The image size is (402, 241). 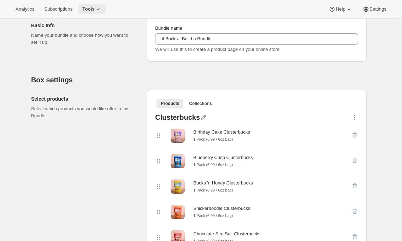 What do you see at coordinates (83, 39) in the screenshot?
I see `p: Name your bundle and choose how you want to set it up.` at bounding box center [83, 39].